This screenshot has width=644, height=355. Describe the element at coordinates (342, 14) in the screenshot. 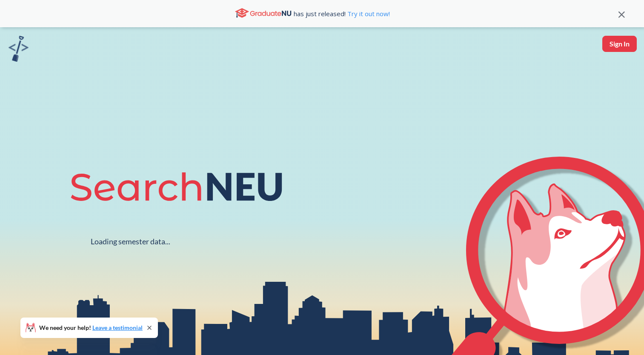

I see `span: has just released!` at that location.